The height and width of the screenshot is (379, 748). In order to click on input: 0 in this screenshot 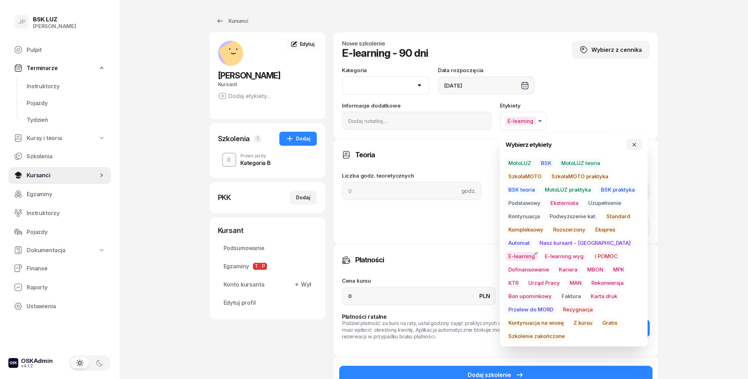, I will do `click(418, 296)`.